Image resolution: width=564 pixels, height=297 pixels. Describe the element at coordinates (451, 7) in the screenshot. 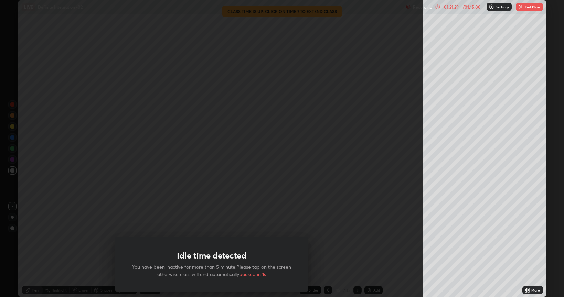

I see `div: 01:21:29` at that location.